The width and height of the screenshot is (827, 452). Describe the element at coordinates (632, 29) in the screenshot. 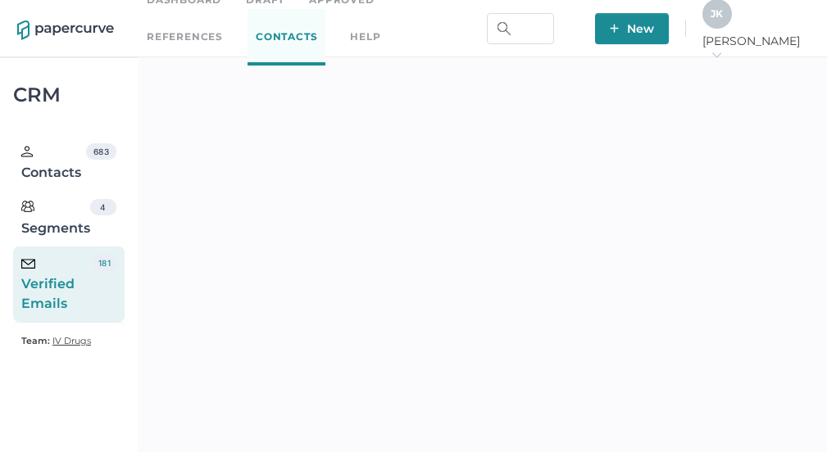

I see `button: New` at that location.